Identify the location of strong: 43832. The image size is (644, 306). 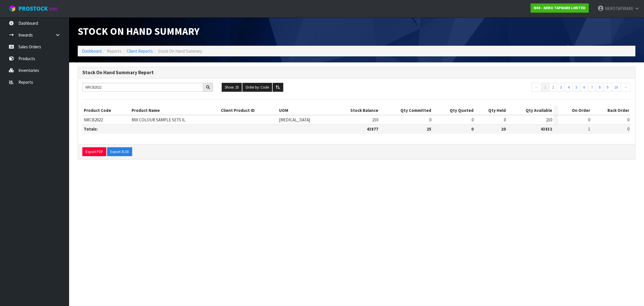
(546, 129).